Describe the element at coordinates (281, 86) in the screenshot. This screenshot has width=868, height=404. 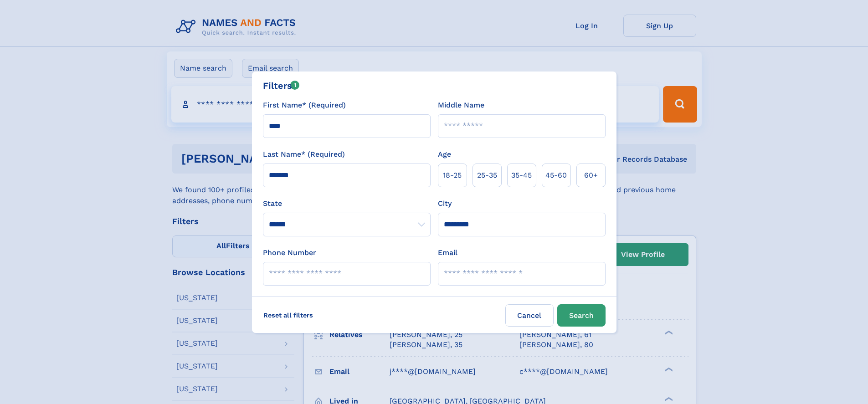
I see `div: Filters` at that location.